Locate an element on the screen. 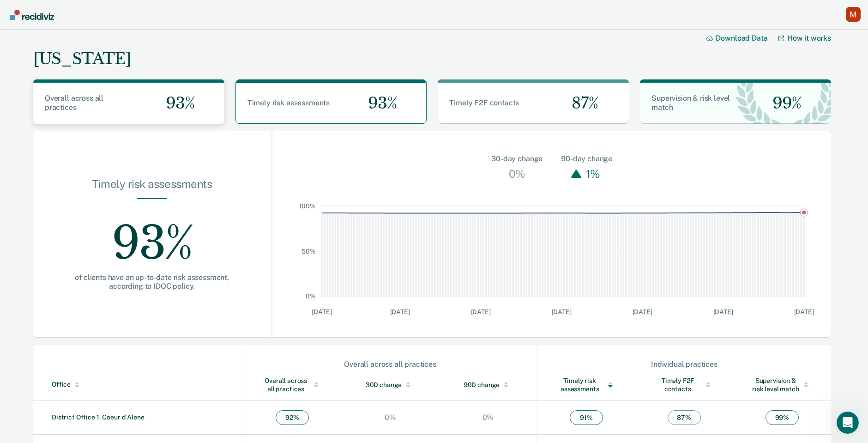  div: Office is located at coordinates (145, 385).